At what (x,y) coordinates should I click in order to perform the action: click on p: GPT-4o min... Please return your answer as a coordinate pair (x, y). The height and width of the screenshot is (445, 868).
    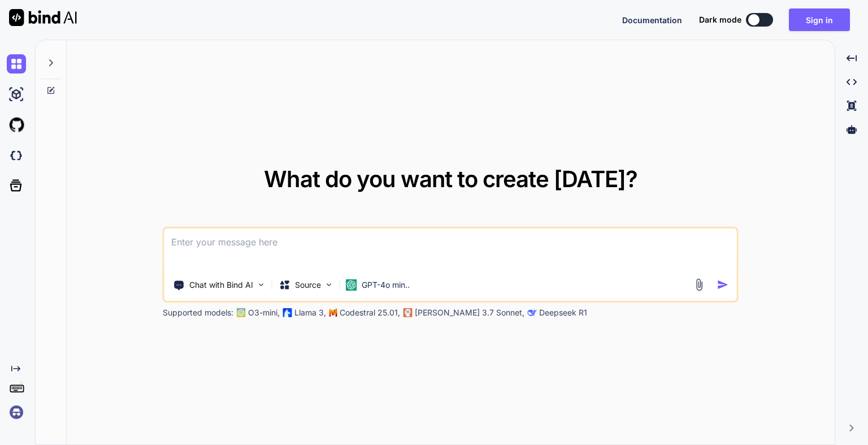
    Looking at the image, I should click on (386, 285).